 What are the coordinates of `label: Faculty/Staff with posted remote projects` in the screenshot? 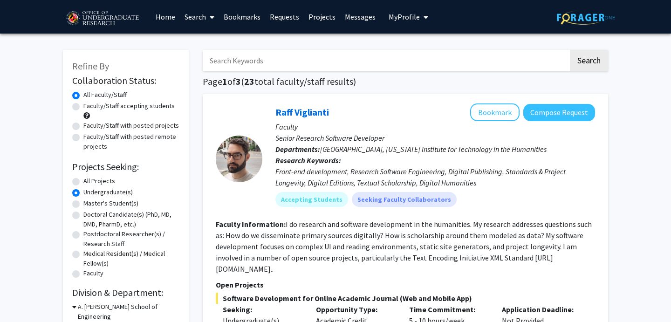 It's located at (131, 142).